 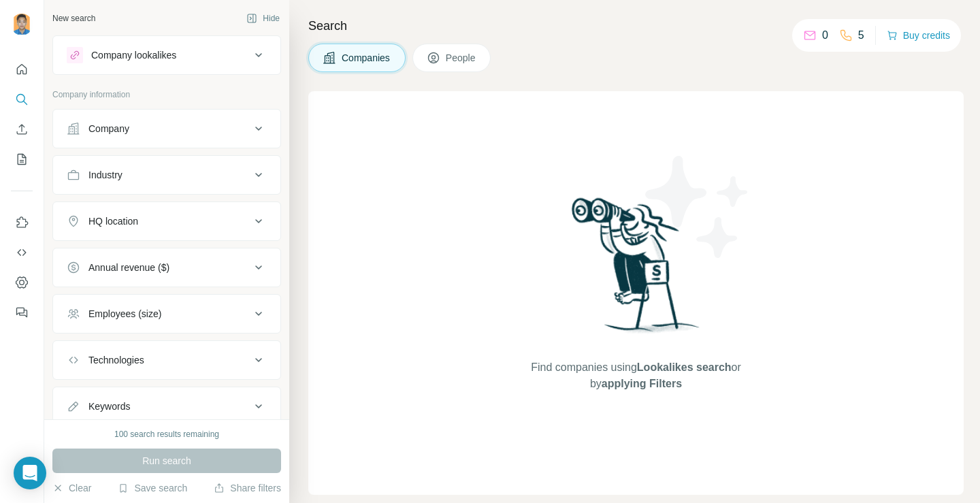 I want to click on button: Dashboard, so click(x=22, y=283).